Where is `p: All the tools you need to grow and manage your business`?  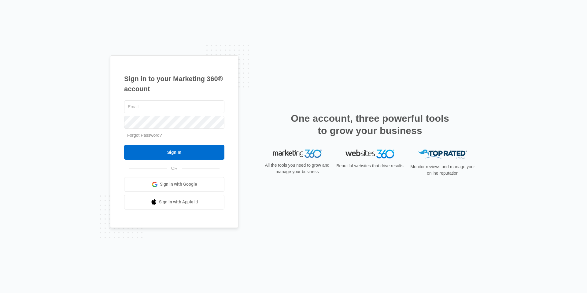 p: All the tools you need to grow and manage your business is located at coordinates (297, 169).